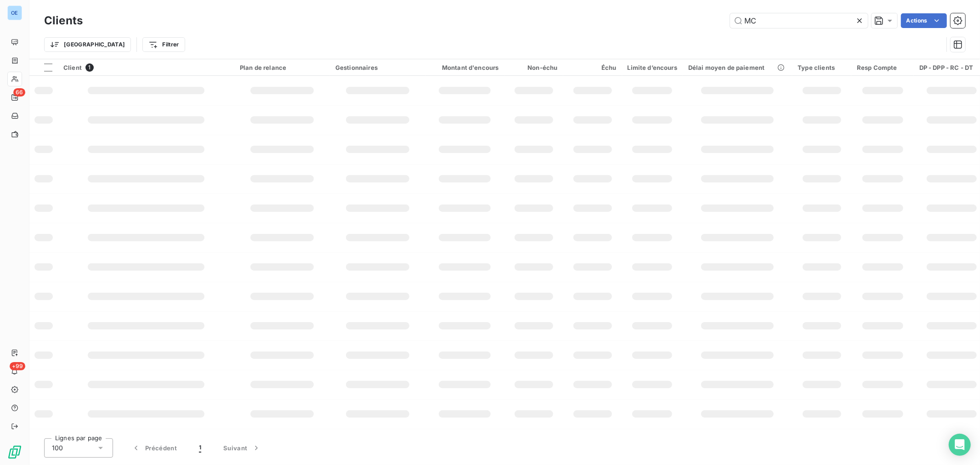  I want to click on button: Suivant, so click(242, 448).